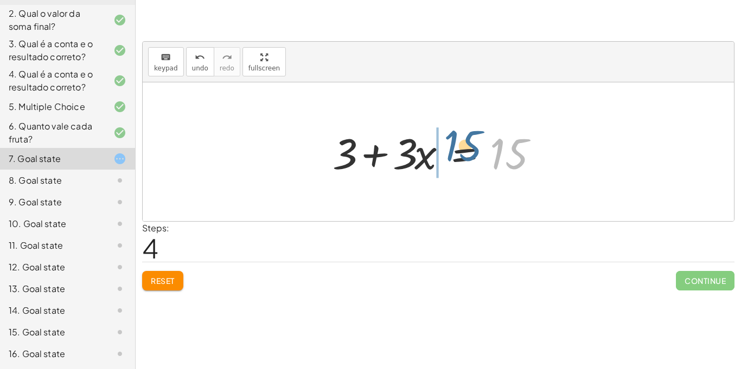 The width and height of the screenshot is (741, 369). What do you see at coordinates (166, 68) in the screenshot?
I see `span: keypad` at bounding box center [166, 68].